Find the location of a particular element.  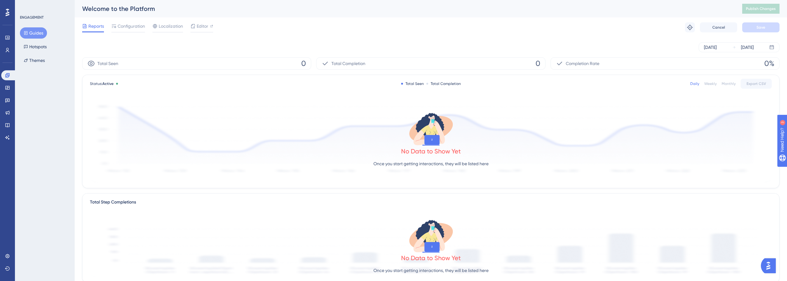

button: Guides is located at coordinates (33, 33).